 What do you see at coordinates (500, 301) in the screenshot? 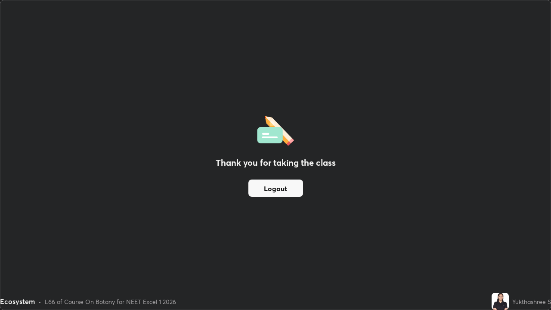
I see `img: 822c64bccd40428e85391bb17f9fb9b0.jpg` at bounding box center [500, 301].